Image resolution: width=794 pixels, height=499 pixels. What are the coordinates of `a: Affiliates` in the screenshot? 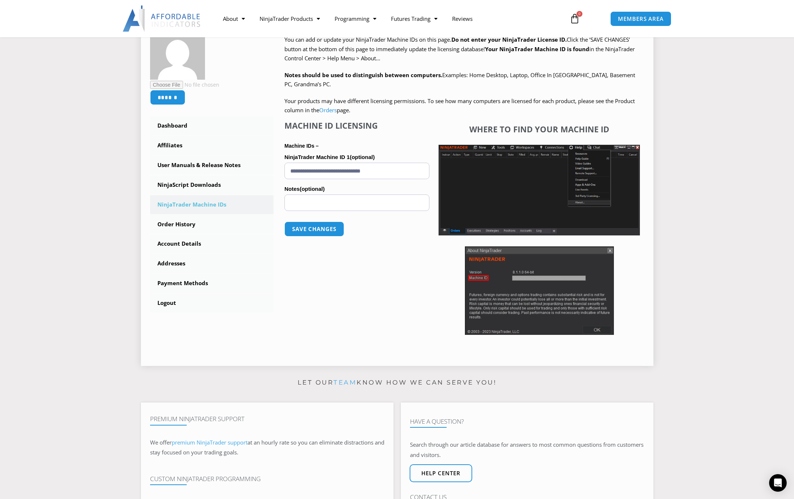 It's located at (212, 146).